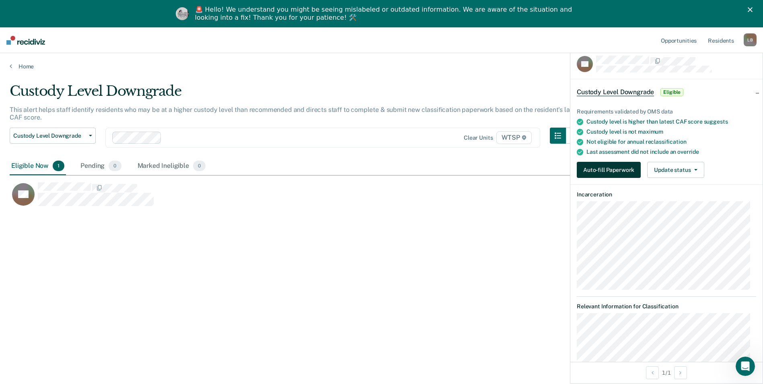 The height and width of the screenshot is (384, 763). What do you see at coordinates (750, 40) in the screenshot?
I see `div: L B` at bounding box center [750, 40].